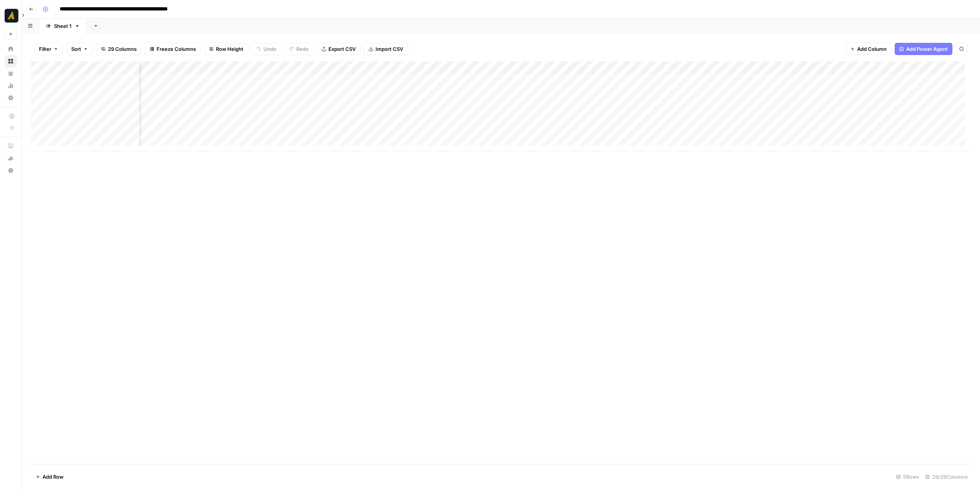 This screenshot has height=489, width=980. I want to click on span: Add Column, so click(872, 49).